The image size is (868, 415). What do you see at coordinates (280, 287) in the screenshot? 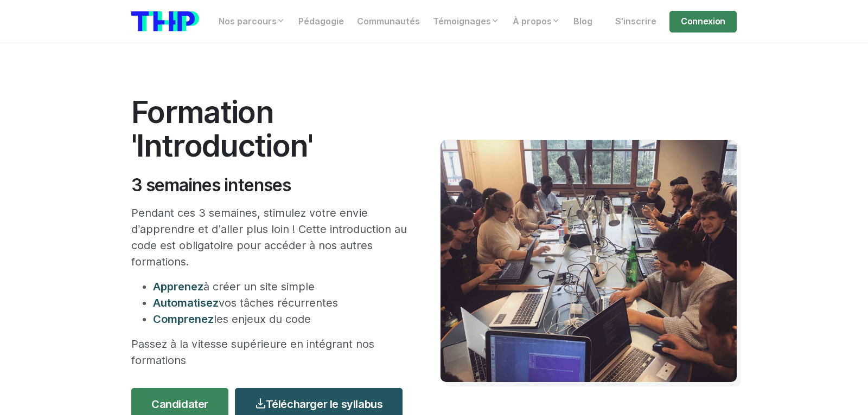
I see `li: à créer un site simple` at bounding box center [280, 287].